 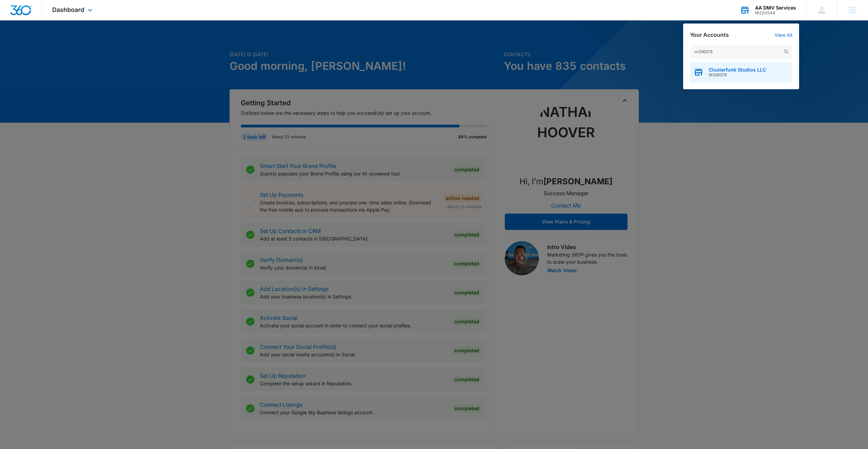 What do you see at coordinates (738, 70) in the screenshot?
I see `span: Clusterfunk Studios LLC` at bounding box center [738, 70].